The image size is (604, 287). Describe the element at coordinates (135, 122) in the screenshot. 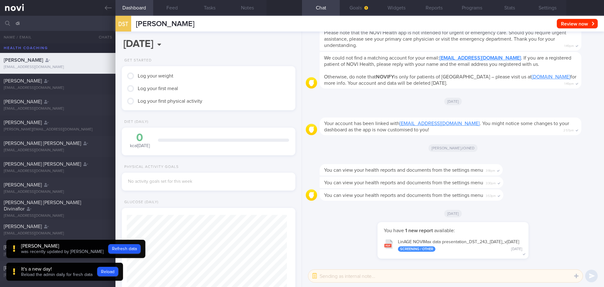

I see `div: Diet (Daily)` at that location.